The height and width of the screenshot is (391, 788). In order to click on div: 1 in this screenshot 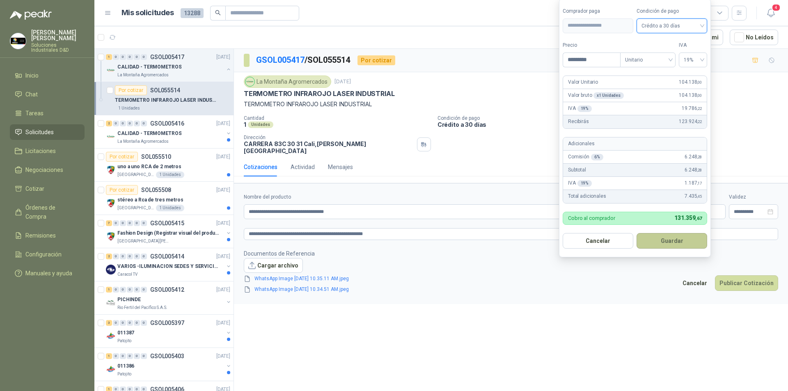, I will do `click(109, 57)`.